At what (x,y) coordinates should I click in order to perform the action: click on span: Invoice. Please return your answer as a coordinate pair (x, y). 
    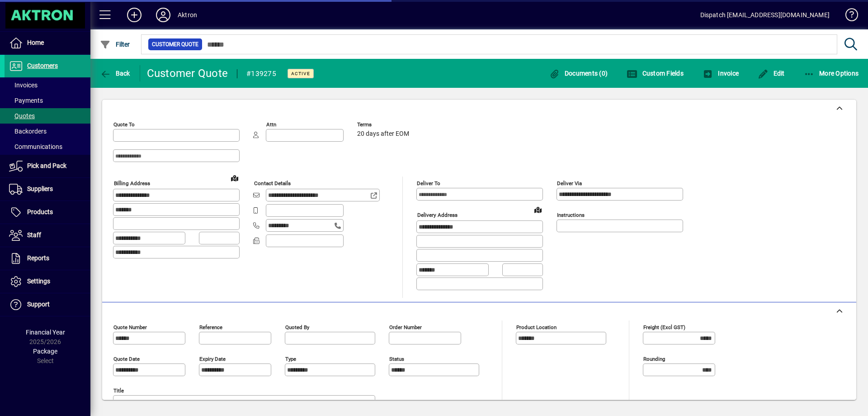
    Looking at the image, I should click on (721, 73).